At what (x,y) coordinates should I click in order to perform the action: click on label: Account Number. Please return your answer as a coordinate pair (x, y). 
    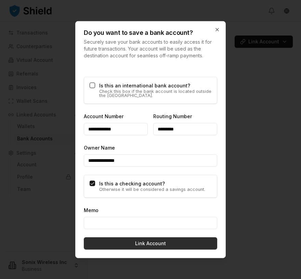
    Looking at the image, I should click on (104, 116).